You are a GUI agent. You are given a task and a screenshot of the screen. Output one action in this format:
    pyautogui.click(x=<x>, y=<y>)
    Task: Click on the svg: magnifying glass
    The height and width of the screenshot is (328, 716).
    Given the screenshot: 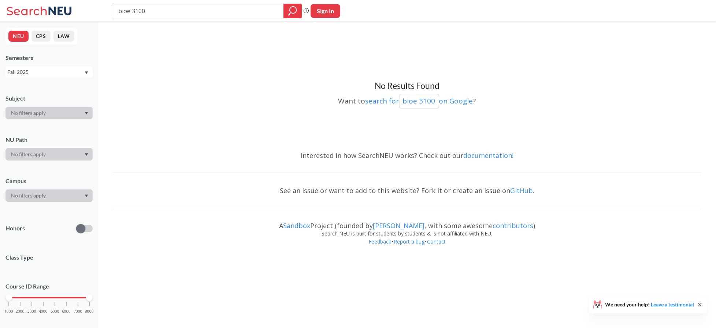 What is the action you would take?
    pyautogui.click(x=293, y=11)
    